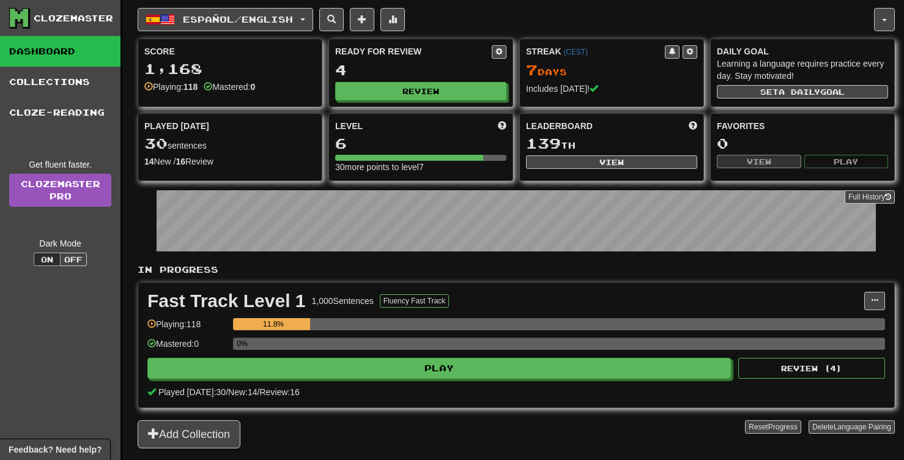 The height and width of the screenshot is (460, 904). What do you see at coordinates (612, 70) in the screenshot?
I see `div: Day s` at bounding box center [612, 70].